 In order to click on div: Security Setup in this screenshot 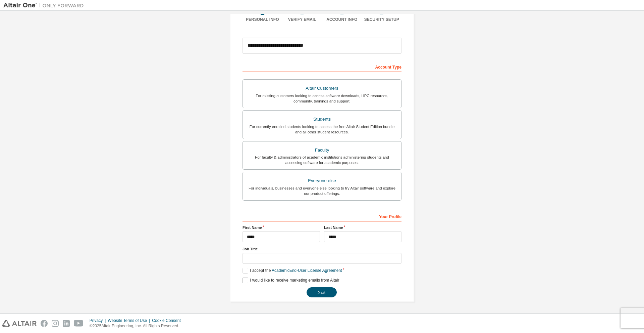, I will do `click(382, 19)`.